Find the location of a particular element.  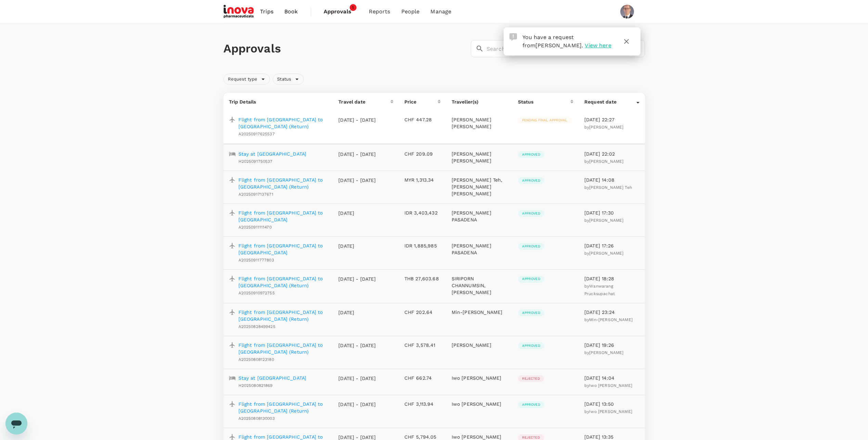

span: A20250911111470 is located at coordinates (255, 227).